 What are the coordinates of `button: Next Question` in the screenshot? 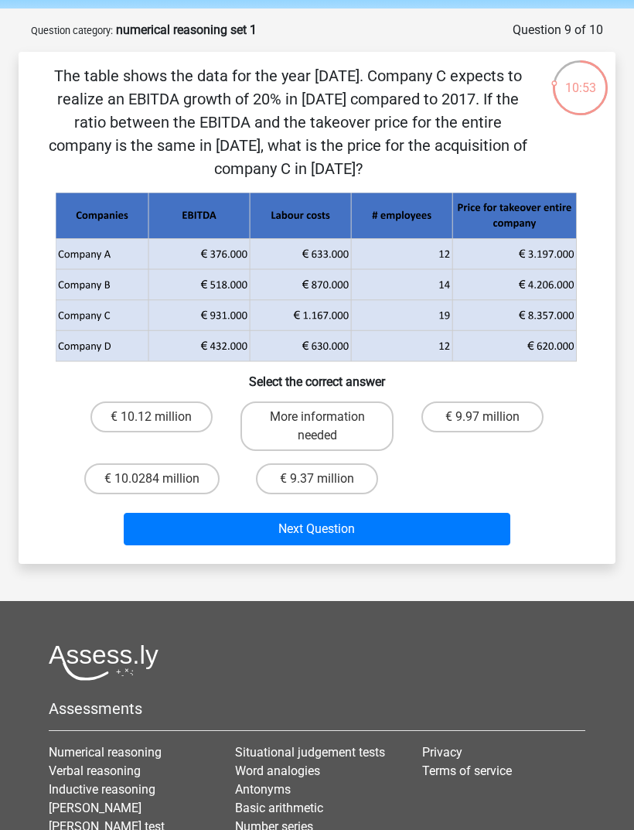 It's located at (317, 529).